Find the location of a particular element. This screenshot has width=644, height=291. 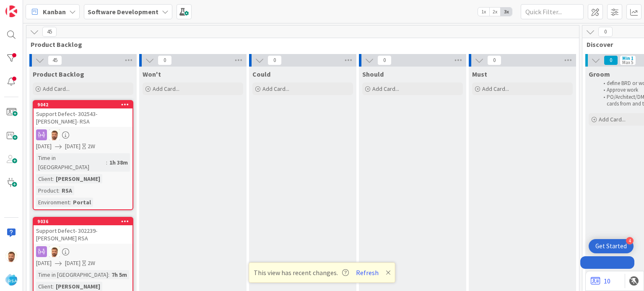

span: Could is located at coordinates (261, 74).